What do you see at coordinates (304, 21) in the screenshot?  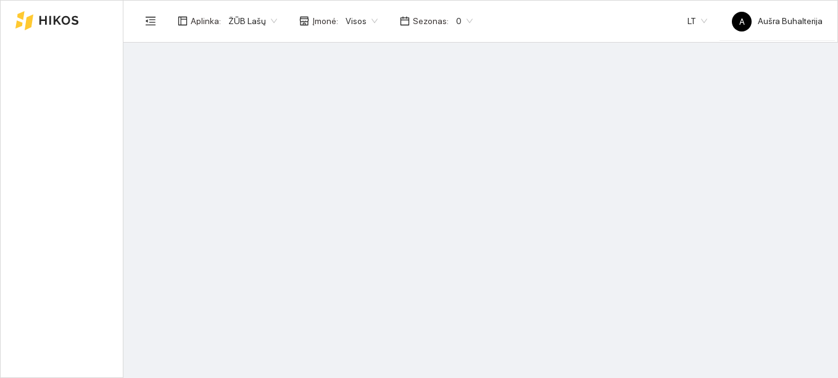 I see `span: shop` at bounding box center [304, 21].